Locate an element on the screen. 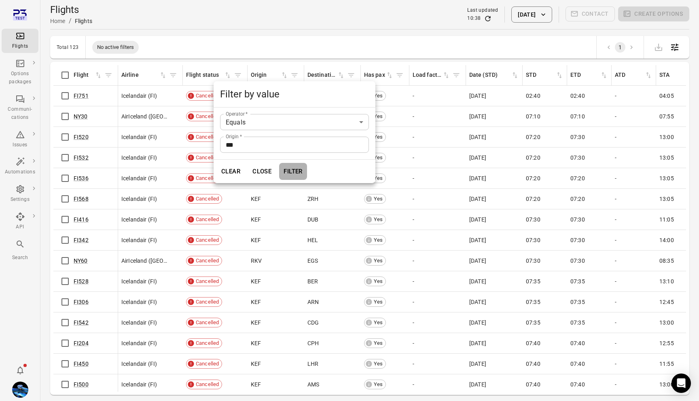 The width and height of the screenshot is (699, 401). div: Open Intercom Messenger is located at coordinates (681, 384).